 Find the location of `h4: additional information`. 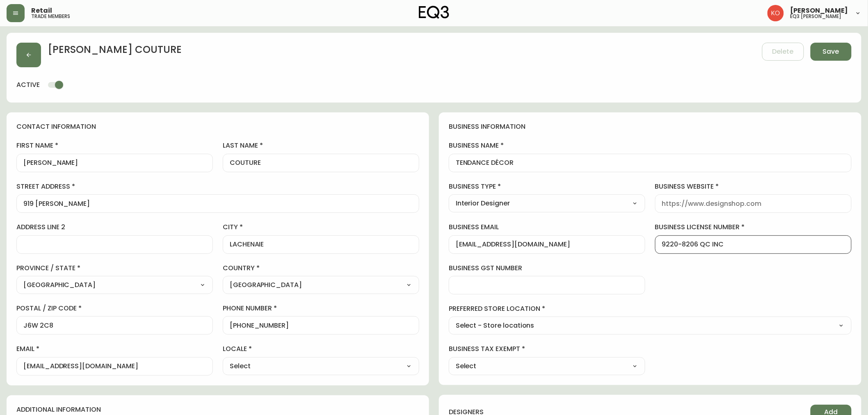

h4: additional information is located at coordinates (217, 410).